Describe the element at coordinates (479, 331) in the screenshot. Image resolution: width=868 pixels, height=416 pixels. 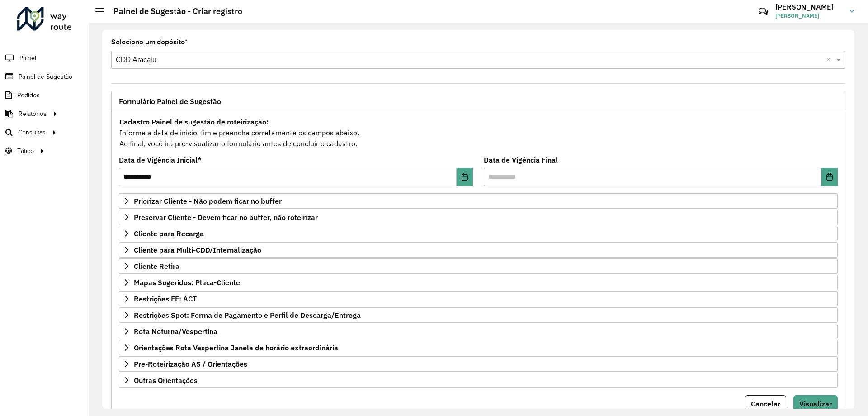
I see `a: Rota Noturna/Vespertina` at that location.